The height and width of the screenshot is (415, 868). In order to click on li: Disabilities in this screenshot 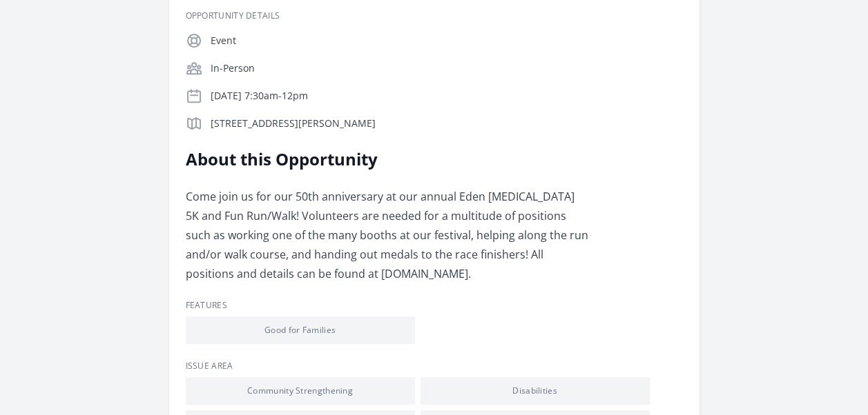, I will do `click(535, 391)`.